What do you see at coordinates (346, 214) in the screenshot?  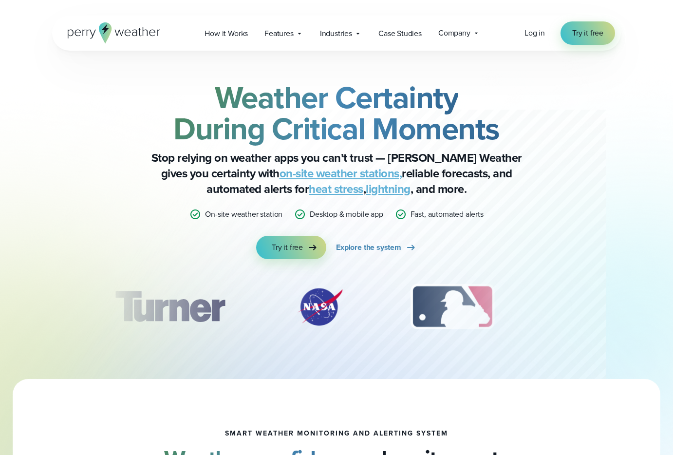 I see `p: Desktop & mobile app` at bounding box center [346, 214].